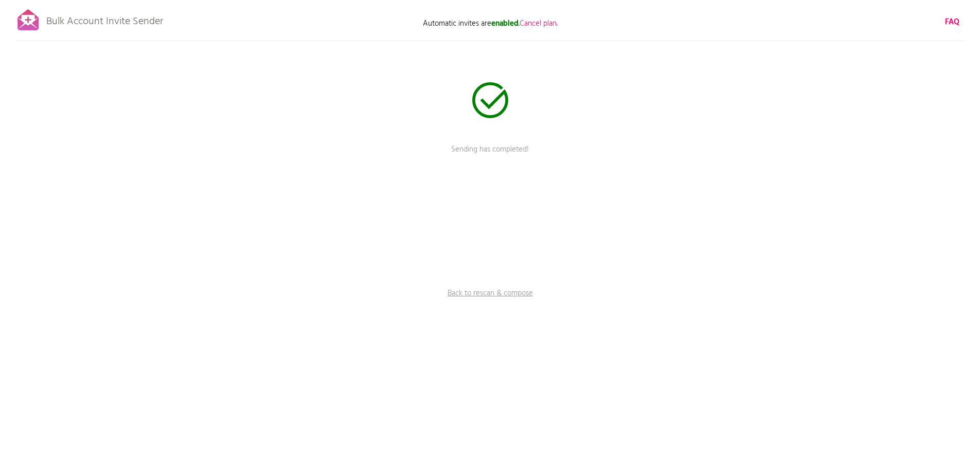 The image size is (980, 468). I want to click on b: FAQ, so click(952, 22).